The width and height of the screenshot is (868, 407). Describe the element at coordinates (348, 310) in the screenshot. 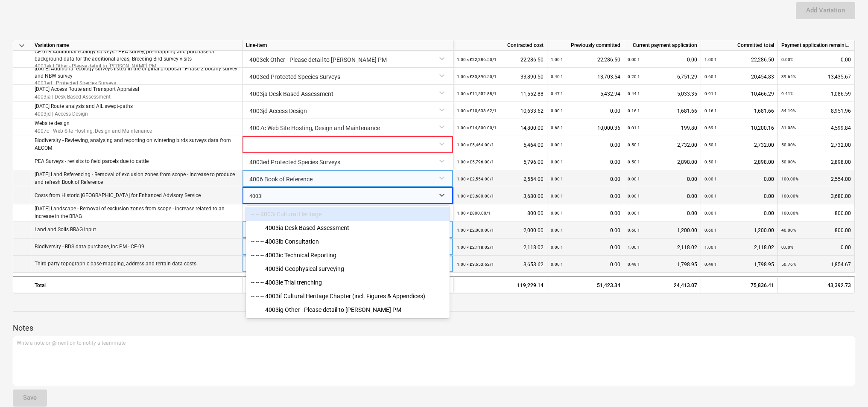

I see `div: -- -- -- 4003ig Other - Please detail to Galileo PM` at that location.